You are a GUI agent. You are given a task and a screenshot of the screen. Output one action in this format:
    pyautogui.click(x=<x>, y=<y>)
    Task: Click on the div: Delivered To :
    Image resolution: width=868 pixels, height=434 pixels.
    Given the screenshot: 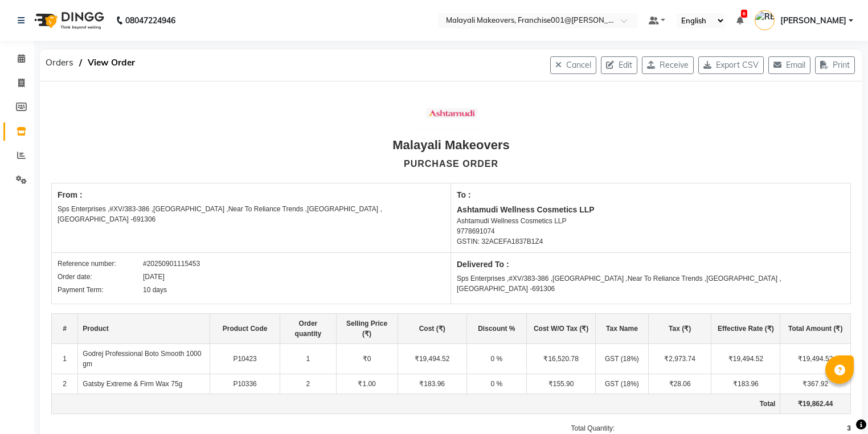 What is the action you would take?
    pyautogui.click(x=651, y=264)
    